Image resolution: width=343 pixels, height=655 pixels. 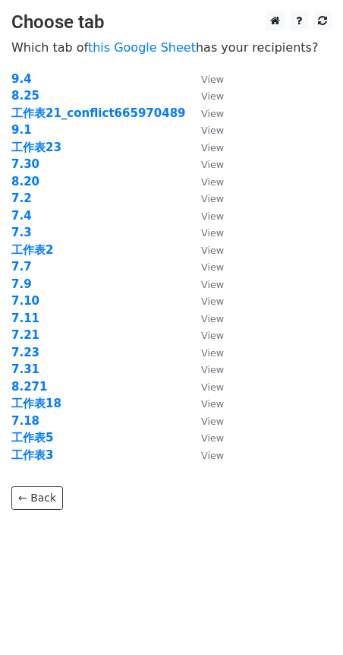 I want to click on strong: 工作表18, so click(x=36, y=403).